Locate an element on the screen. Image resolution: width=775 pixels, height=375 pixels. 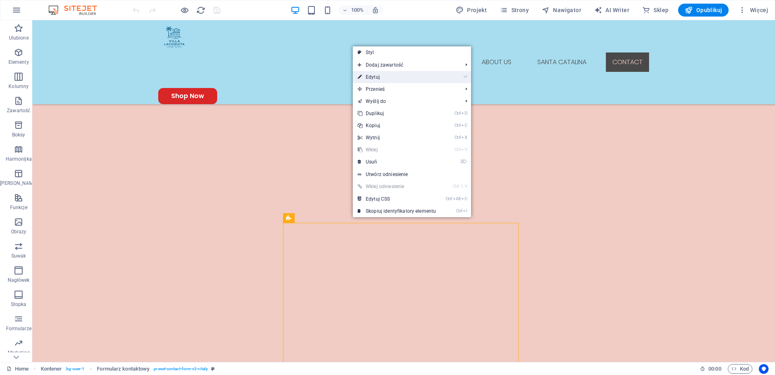
button: Kliknij tutaj, aby wyjść z trybu podglądu i kontynuować edycję is located at coordinates (184, 10).